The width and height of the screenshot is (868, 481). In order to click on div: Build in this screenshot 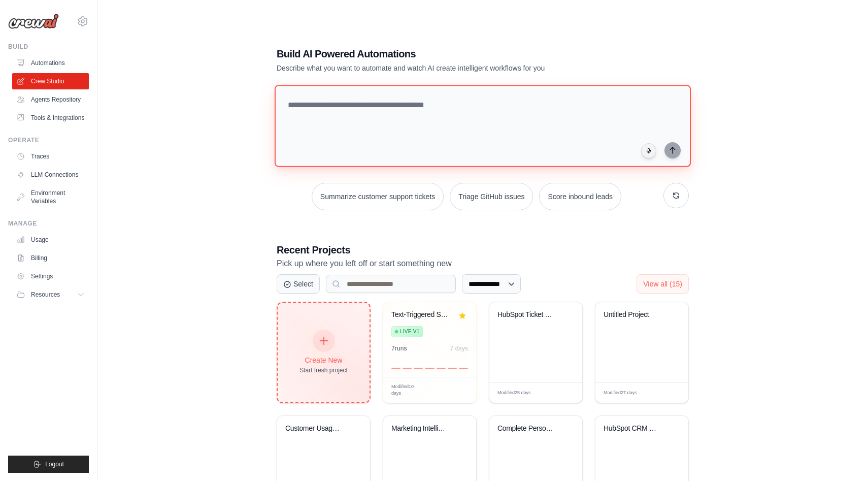, I will do `click(48, 47)`.